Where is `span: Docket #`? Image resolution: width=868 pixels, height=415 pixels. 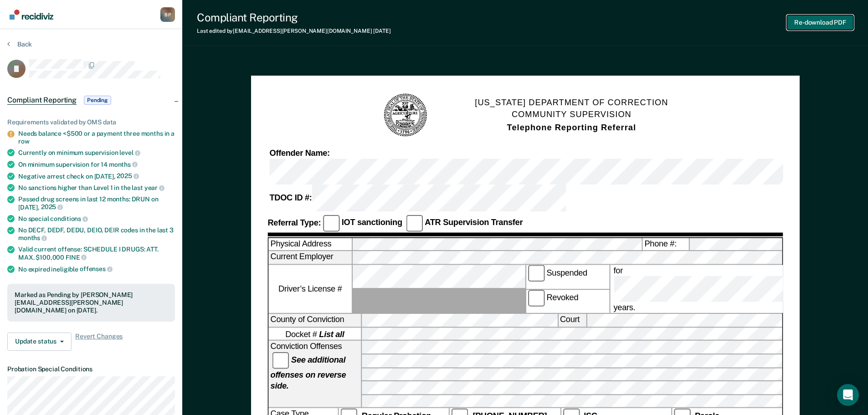
span: Docket # is located at coordinates (314, 334).